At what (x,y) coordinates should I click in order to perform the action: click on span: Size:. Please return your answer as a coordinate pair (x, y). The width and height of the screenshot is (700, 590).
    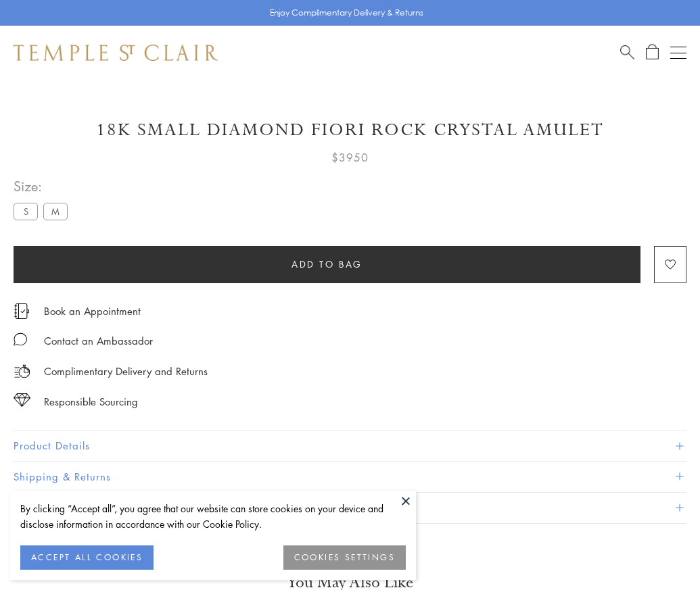
    Looking at the image, I should click on (44, 186).